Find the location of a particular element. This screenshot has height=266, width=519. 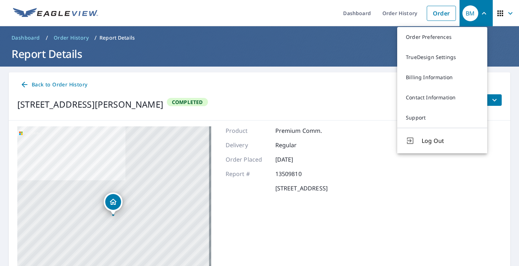

a: TrueDesign Settings is located at coordinates (442, 57).